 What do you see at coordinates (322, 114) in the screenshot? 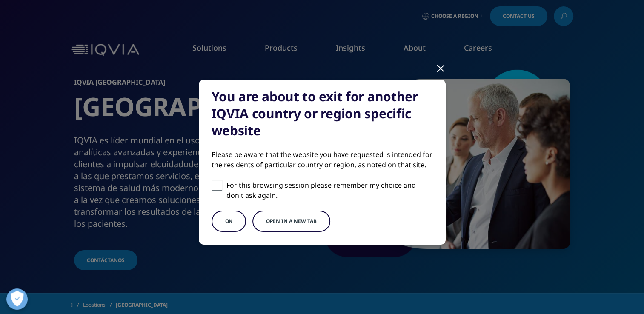
I see `div: You are about to exit for another IQVIA country or region specific website` at bounding box center [322, 114].